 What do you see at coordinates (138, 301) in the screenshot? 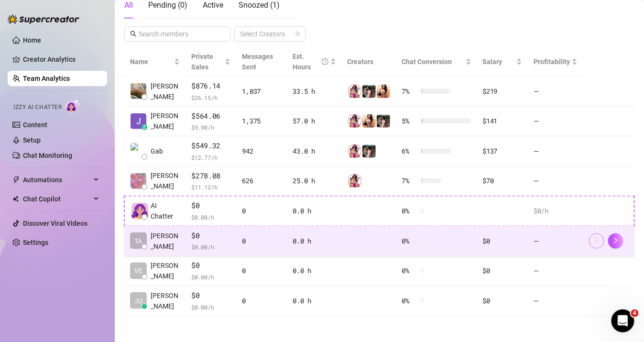
I see `span: JU` at bounding box center [138, 301].